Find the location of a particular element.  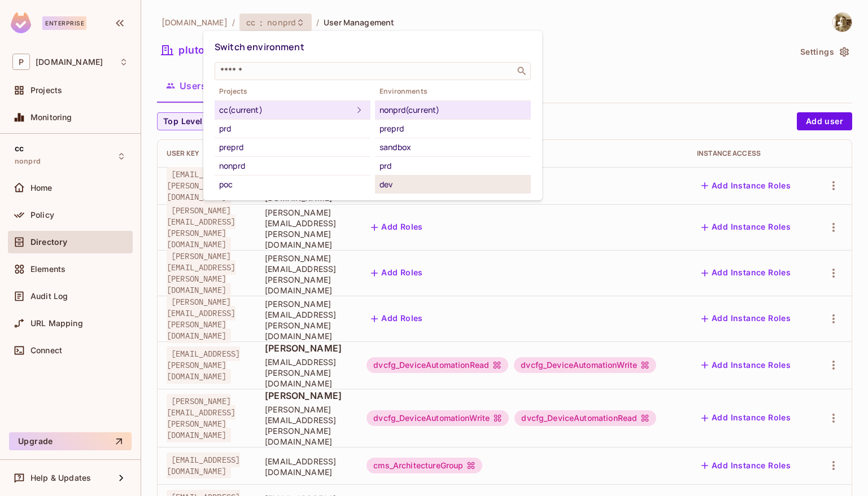

div: cc (current) is located at coordinates (286, 110).